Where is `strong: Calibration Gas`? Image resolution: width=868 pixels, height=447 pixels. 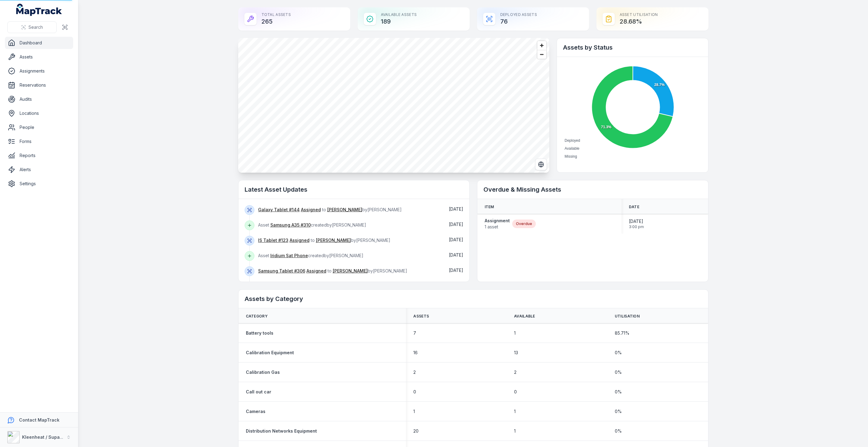 strong: Calibration Gas is located at coordinates (263, 372).